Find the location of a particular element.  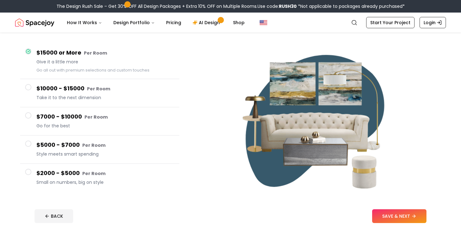

span: Take it to the next dimension is located at coordinates (105, 98).